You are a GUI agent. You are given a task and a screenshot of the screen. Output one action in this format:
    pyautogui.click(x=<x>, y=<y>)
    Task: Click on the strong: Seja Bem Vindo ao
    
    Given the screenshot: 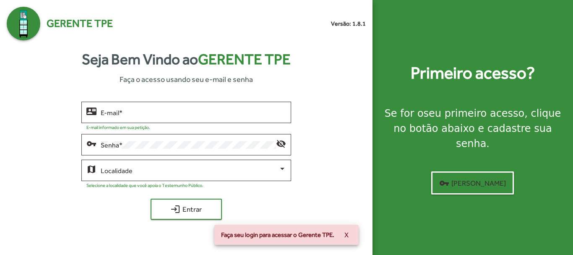 What is the action you would take?
    pyautogui.click(x=186, y=59)
    